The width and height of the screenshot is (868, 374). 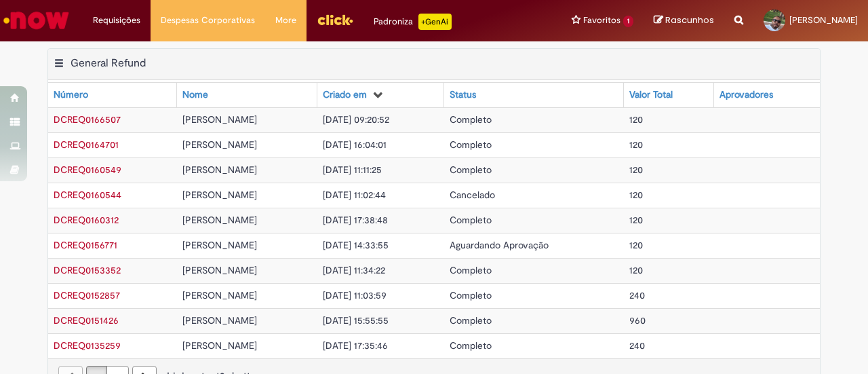 I want to click on span: 1, so click(x=628, y=21).